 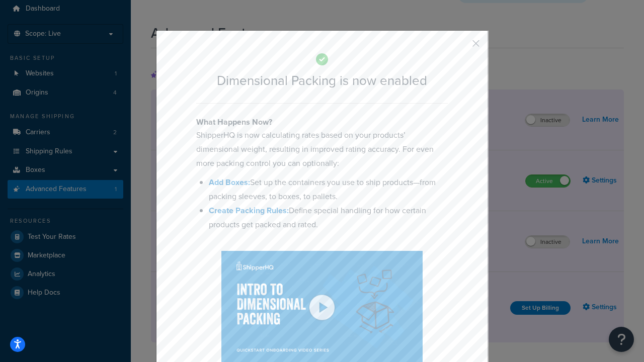 What do you see at coordinates (229, 182) in the screenshot?
I see `a: Add Boxes:` at bounding box center [229, 182].